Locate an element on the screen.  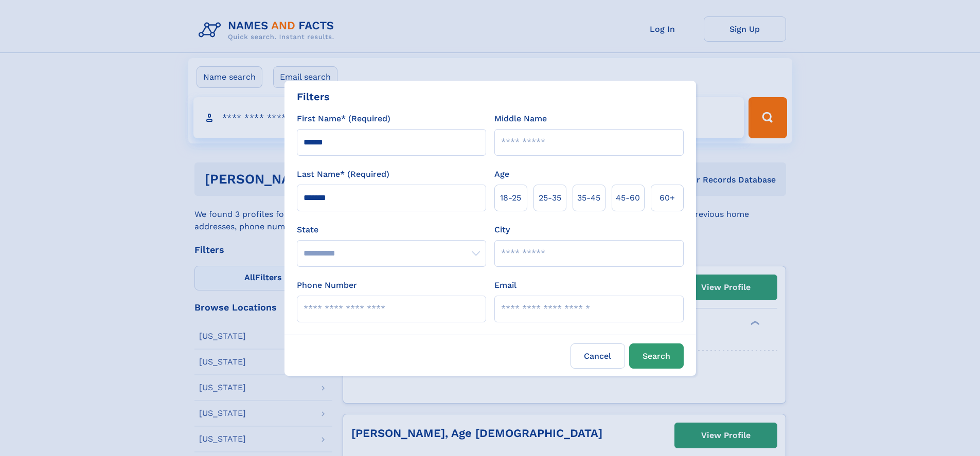
span: 45‑60 is located at coordinates (628, 198).